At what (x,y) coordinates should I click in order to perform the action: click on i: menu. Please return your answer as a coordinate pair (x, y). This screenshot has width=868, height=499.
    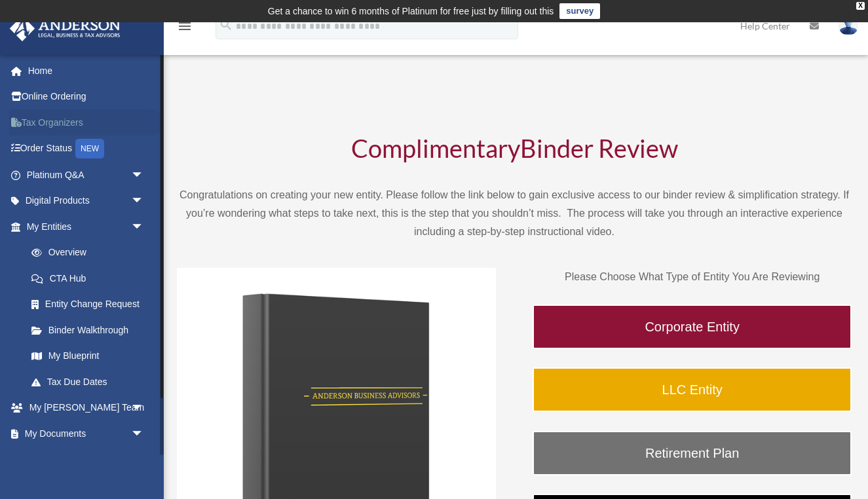
    Looking at the image, I should click on (184, 26).